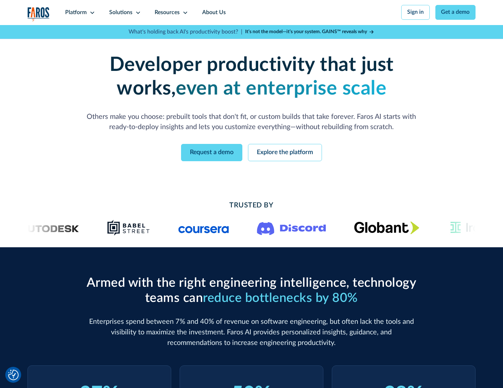 The height and width of the screenshot is (388, 503). What do you see at coordinates (281, 298) in the screenshot?
I see `span: reduce bottlenecks by 80%` at bounding box center [281, 298].